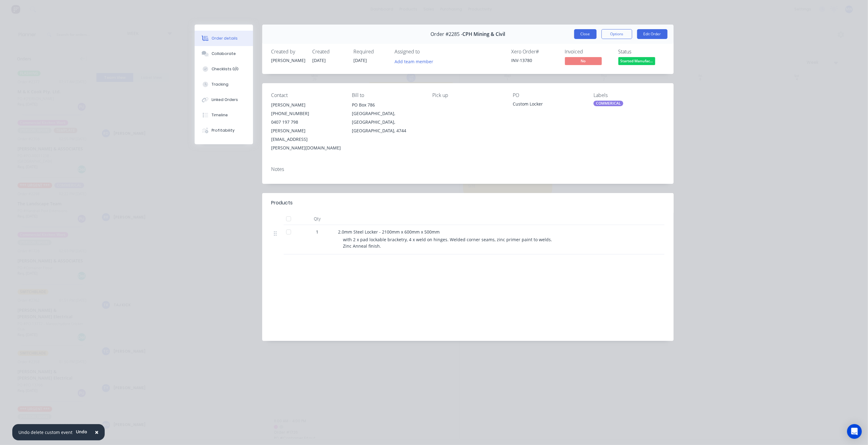 The width and height of the screenshot is (868, 445). Describe the element at coordinates (318, 219) in the screenshot. I see `div: Qty` at that location.